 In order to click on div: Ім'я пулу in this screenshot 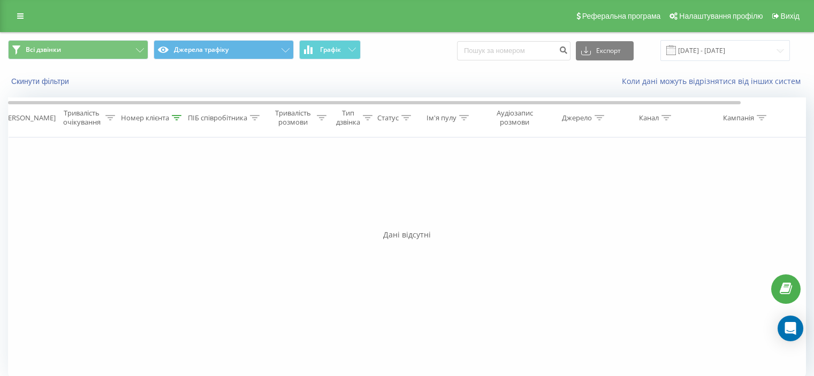, I will do `click(441, 118)`.